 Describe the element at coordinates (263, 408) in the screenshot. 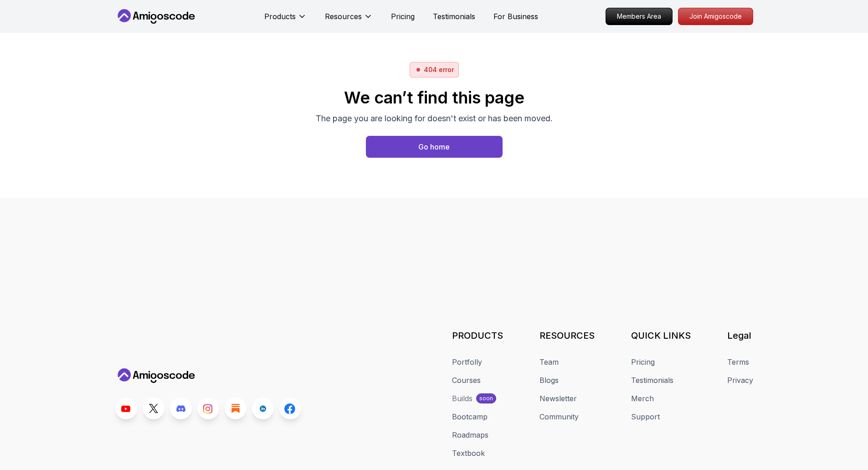

I see `a: LinkedIn link` at that location.